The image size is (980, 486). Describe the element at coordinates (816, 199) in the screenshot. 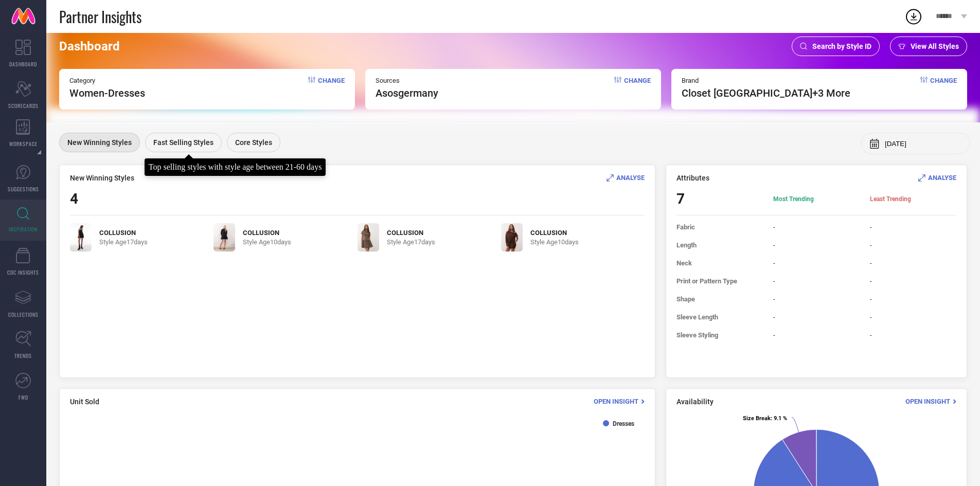

I see `span: Most Trending` at that location.